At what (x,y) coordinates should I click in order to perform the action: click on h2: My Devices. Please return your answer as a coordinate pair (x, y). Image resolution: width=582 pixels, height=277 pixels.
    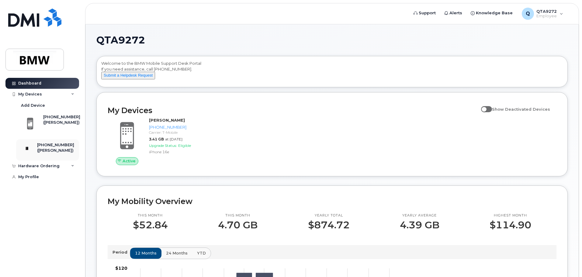
    Looking at the image, I should click on (293, 110).